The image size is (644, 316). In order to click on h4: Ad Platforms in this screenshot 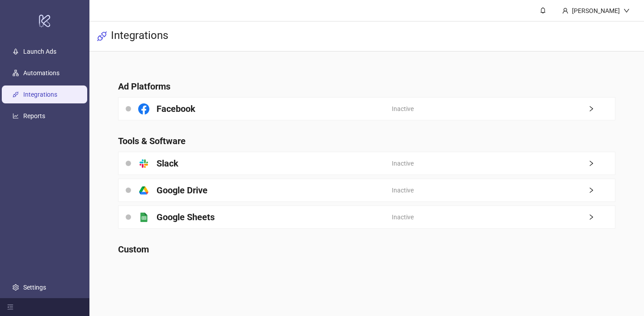, I will do `click(367, 86)`.